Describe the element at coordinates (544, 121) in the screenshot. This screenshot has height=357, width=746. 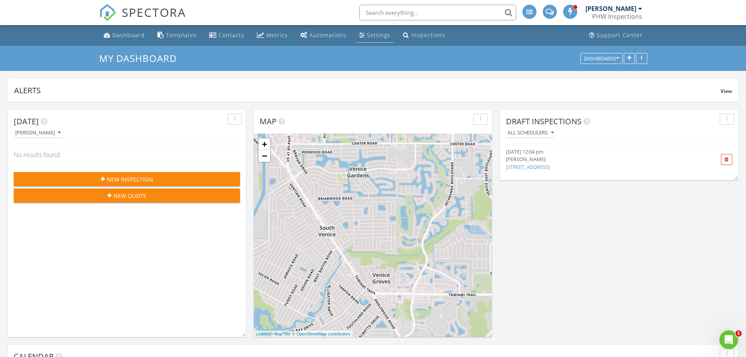
I see `span: Draft Inspections` at that location.